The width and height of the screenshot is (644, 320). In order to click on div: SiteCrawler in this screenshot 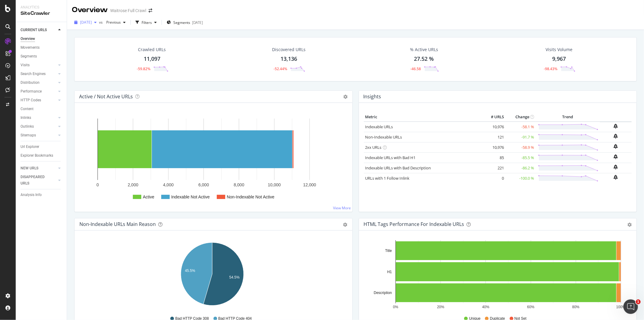, I will do `click(41, 13)`.